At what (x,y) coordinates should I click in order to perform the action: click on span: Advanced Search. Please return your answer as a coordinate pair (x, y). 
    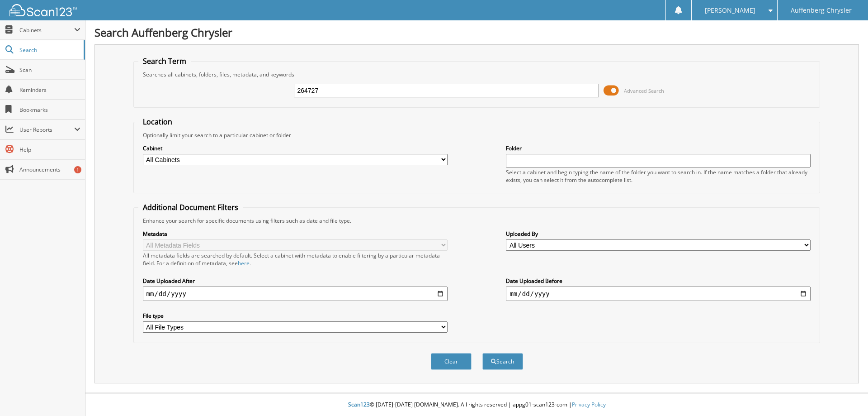
    Looking at the image, I should click on (644, 91).